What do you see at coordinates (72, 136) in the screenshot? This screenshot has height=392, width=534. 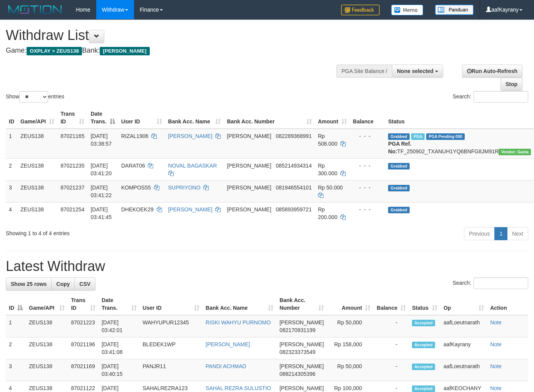 I see `span: 87021165` at bounding box center [72, 136].